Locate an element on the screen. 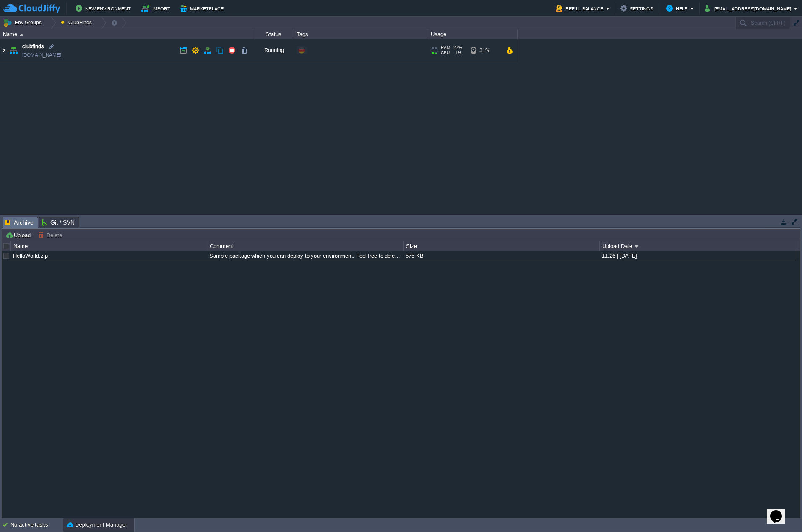  div: Comment is located at coordinates (305, 246).